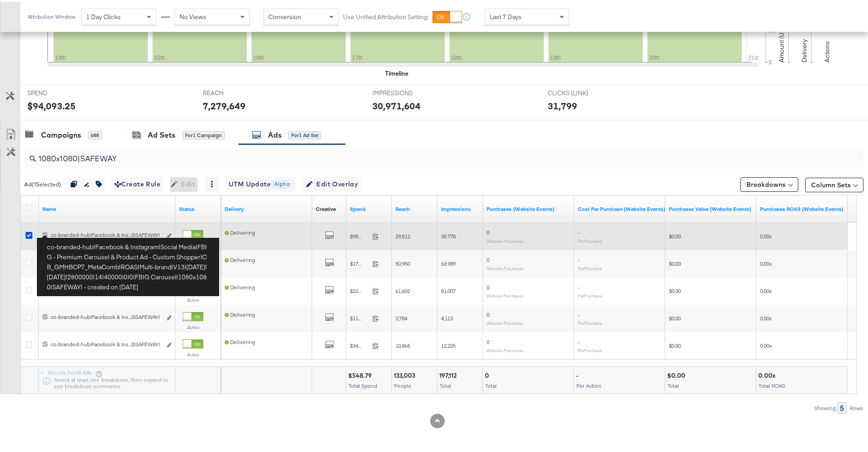 Image resolution: width=868 pixels, height=452 pixels. I want to click on div: Creative, so click(326, 207).